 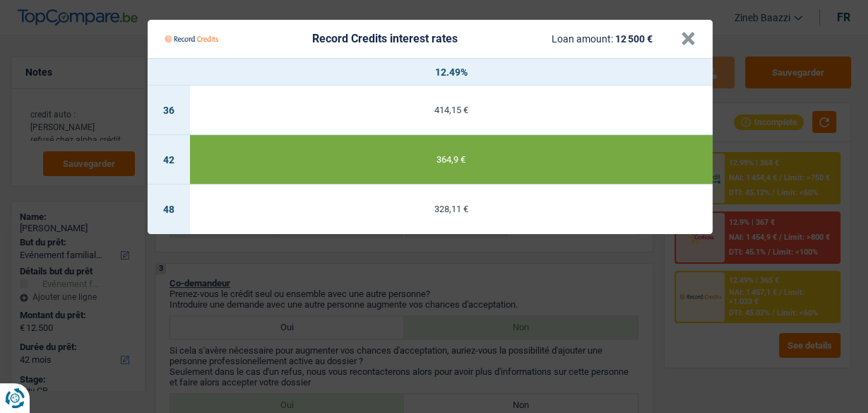 What do you see at coordinates (191, 39) in the screenshot?
I see `img: Record Credits` at bounding box center [191, 39].